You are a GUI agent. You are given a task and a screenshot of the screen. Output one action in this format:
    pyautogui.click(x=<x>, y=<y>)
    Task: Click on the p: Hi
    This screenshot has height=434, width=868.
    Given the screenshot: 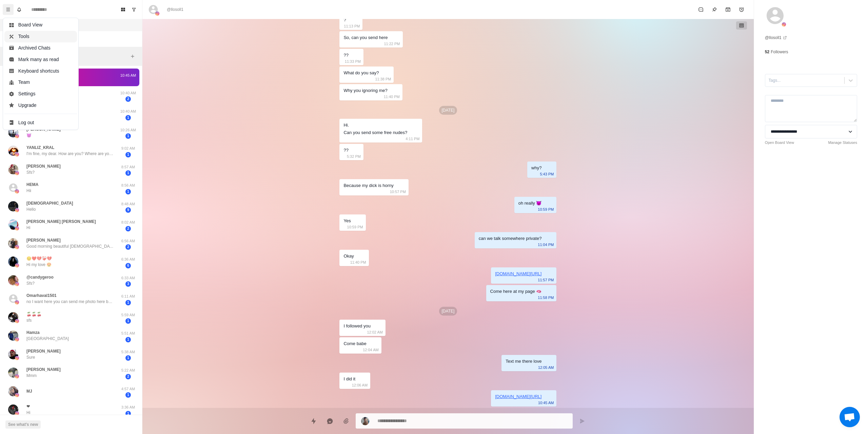 What is the action you would take?
    pyautogui.click(x=28, y=227)
    